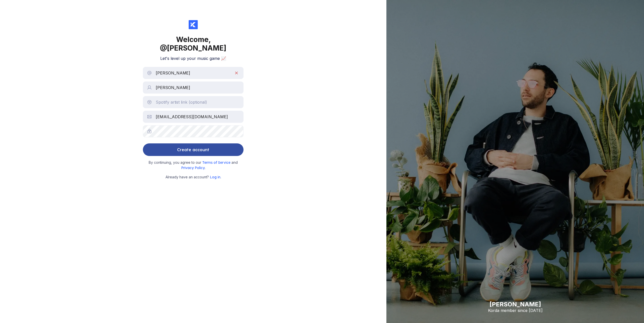 Image resolution: width=644 pixels, height=323 pixels. Describe the element at coordinates (215, 177) in the screenshot. I see `span: Log in` at that location.